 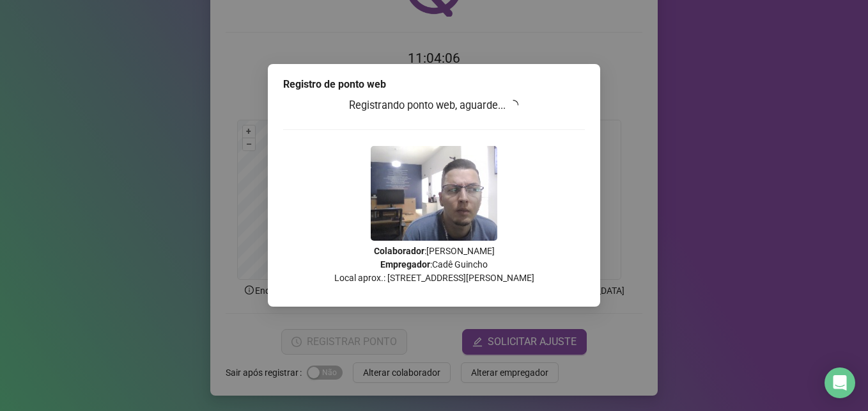 What do you see at coordinates (434, 85) in the screenshot?
I see `div: Registro de ponto web` at bounding box center [434, 85].